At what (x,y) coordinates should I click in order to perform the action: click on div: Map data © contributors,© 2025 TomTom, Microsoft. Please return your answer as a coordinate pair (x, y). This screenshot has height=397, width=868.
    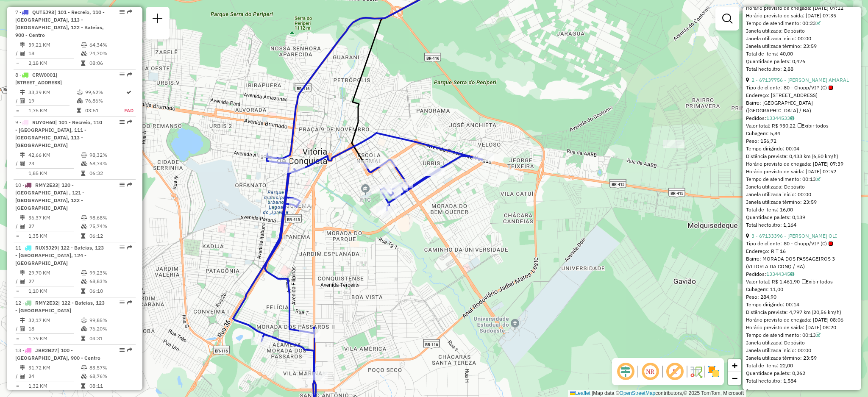
    Looking at the image, I should click on (657, 393).